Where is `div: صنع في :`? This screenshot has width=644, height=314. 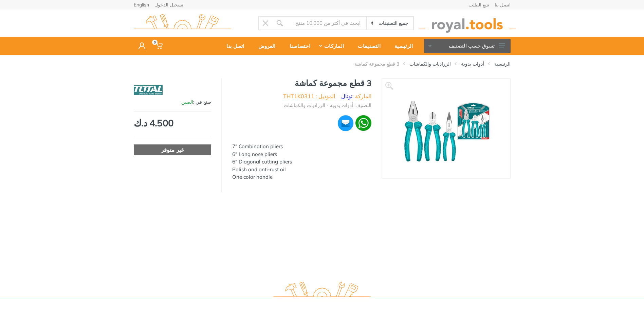 div: صنع في : is located at coordinates (172, 102).